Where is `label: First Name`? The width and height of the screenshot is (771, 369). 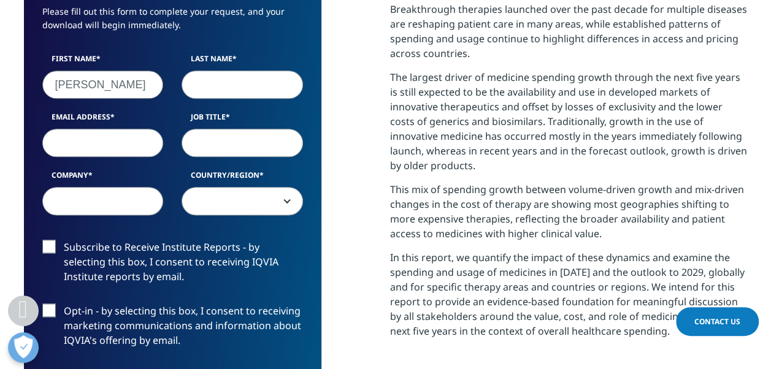 label: First Name is located at coordinates (103, 62).